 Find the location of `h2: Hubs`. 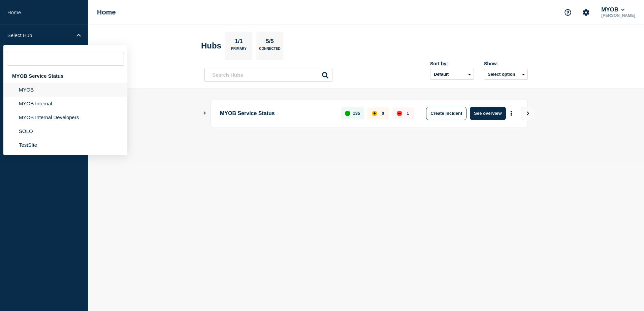

h2: Hubs is located at coordinates (211, 46).